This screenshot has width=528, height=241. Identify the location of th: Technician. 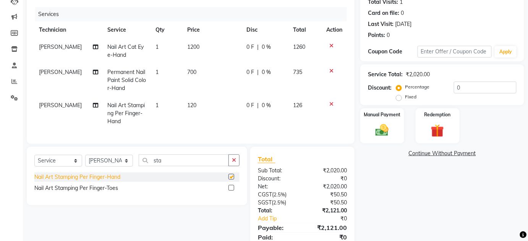
(69, 30).